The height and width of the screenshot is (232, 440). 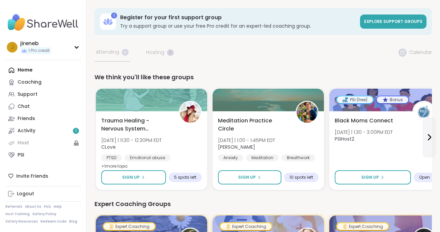 I want to click on span: 5 spots left, so click(x=185, y=178).